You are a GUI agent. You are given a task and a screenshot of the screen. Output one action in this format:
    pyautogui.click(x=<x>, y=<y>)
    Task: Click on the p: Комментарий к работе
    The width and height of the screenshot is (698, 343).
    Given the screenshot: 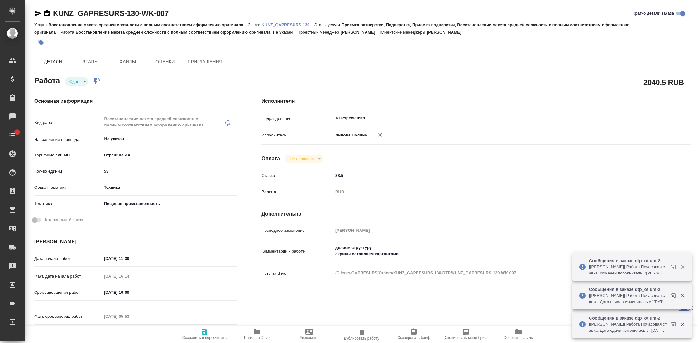 What is the action you would take?
    pyautogui.click(x=297, y=251)
    